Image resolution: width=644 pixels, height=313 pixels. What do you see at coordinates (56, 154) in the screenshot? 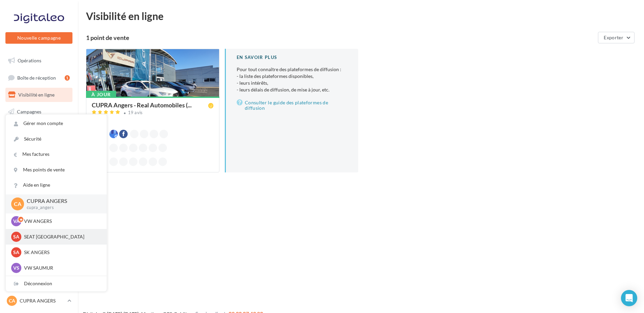
I see `a: Mes factures` at bounding box center [56, 154].